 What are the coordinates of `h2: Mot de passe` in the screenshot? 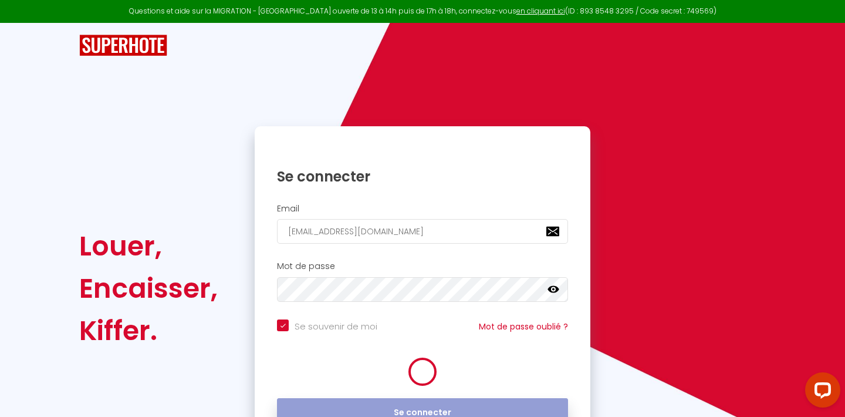 It's located at (422, 266).